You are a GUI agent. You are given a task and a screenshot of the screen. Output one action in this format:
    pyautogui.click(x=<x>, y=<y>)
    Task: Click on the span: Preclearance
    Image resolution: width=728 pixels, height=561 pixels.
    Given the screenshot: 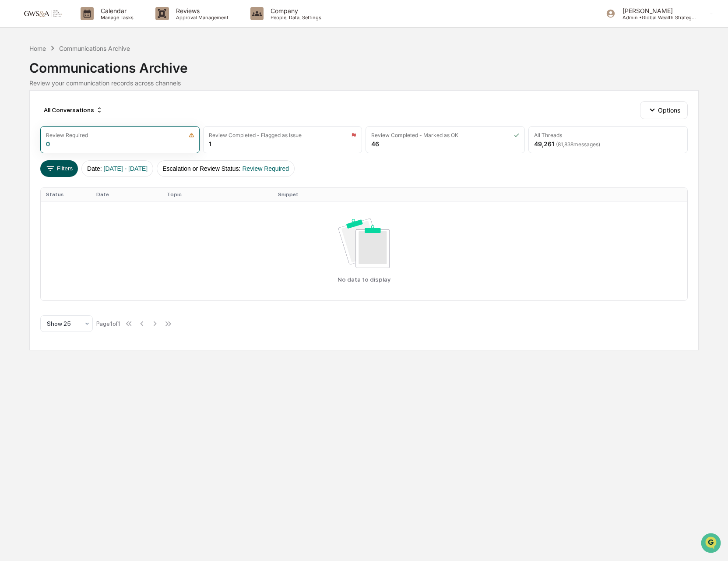 What is the action you would take?
    pyautogui.click(x=37, y=114)
    